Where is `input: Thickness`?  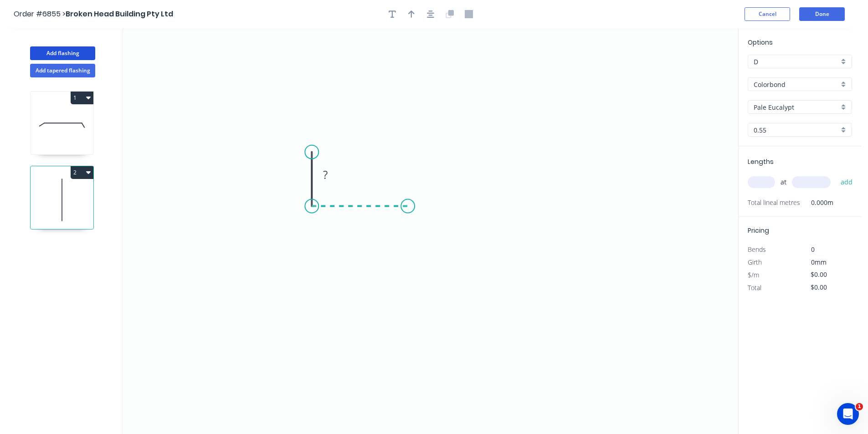 input: Thickness is located at coordinates (796, 130).